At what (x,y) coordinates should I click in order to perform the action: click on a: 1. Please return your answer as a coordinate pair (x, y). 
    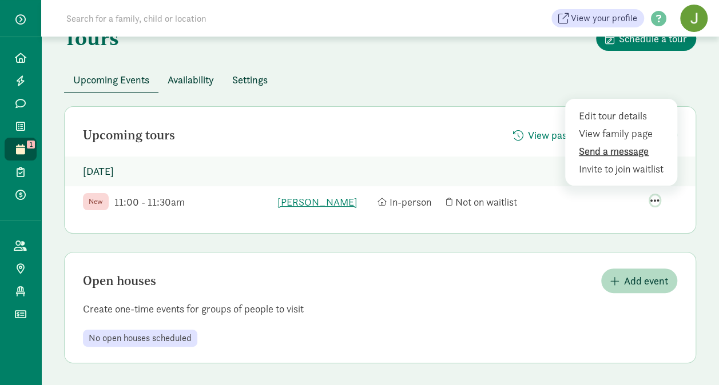
    Looking at the image, I should click on (21, 149).